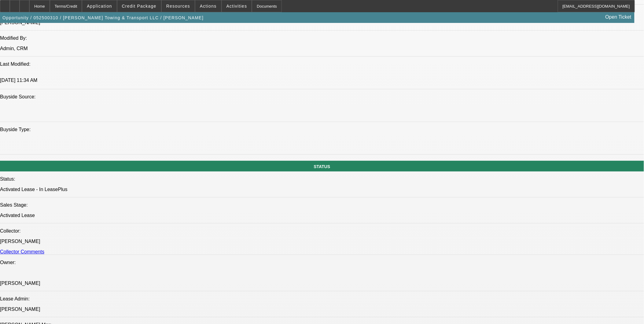 The width and height of the screenshot is (644, 324). Describe the element at coordinates (139, 6) in the screenshot. I see `span: Credit Package` at that location.